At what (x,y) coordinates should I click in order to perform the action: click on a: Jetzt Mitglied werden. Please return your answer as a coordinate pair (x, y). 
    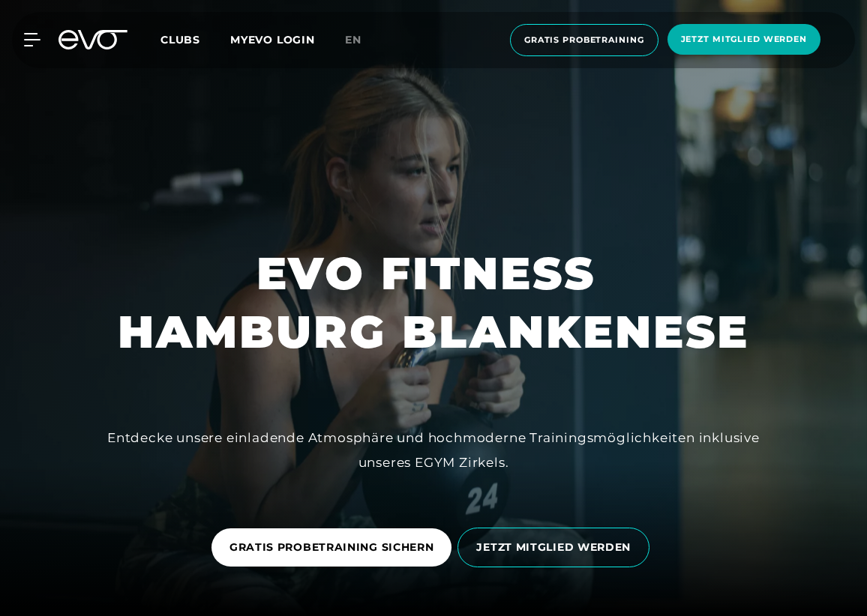
    Looking at the image, I should click on (744, 40).